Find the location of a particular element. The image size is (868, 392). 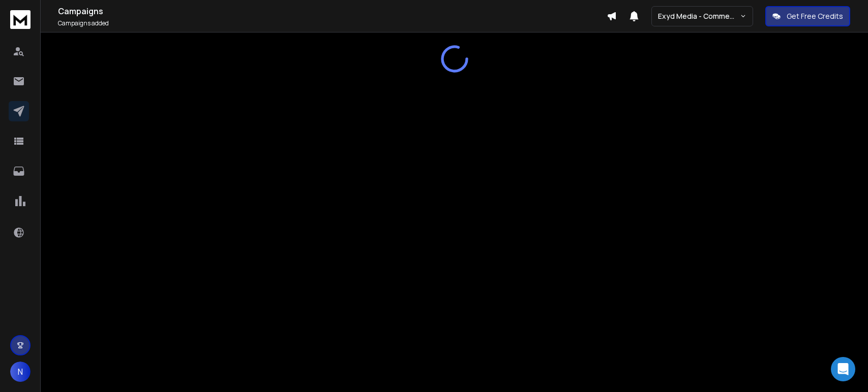

img: logo is located at coordinates (20, 19).